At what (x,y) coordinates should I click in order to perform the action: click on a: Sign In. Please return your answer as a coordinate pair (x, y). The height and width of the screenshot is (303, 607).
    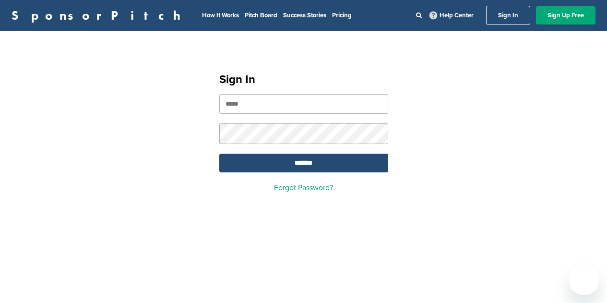
    Looking at the image, I should click on (508, 15).